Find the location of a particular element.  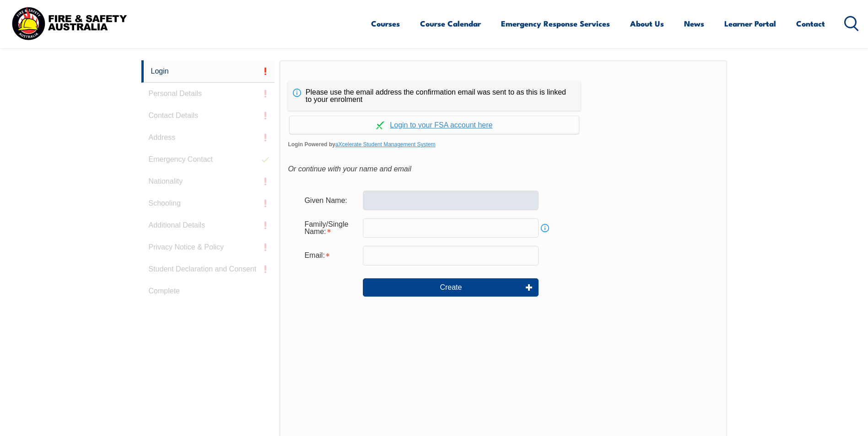

div: Email is required. is located at coordinates (330, 256).